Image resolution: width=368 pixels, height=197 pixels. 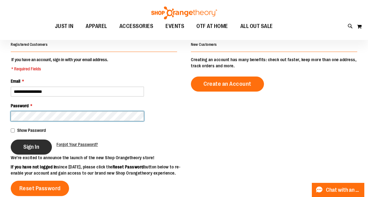 I want to click on p: We’re excited to announce the launch of the new Shop Orangetheory store!, so click(x=97, y=158).